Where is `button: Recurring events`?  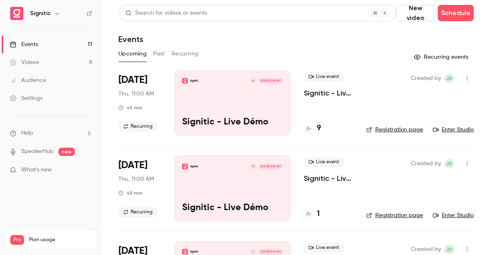
button: Recurring events is located at coordinates (441, 57).